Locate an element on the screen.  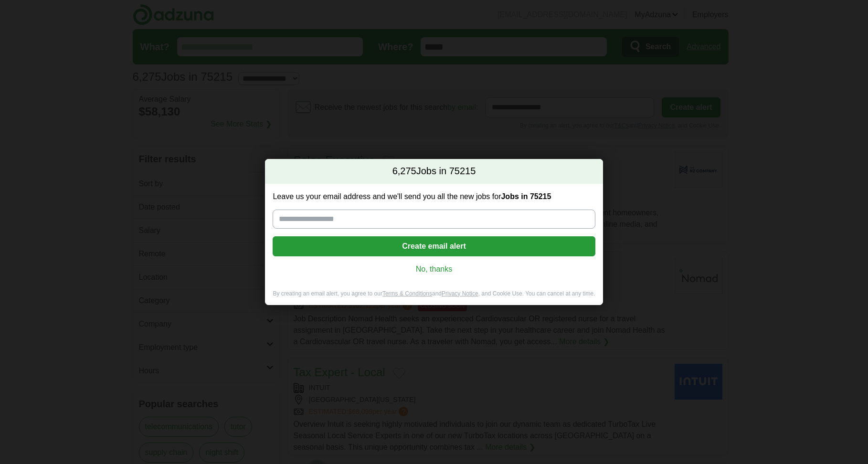
span: 6,275 is located at coordinates (405, 171).